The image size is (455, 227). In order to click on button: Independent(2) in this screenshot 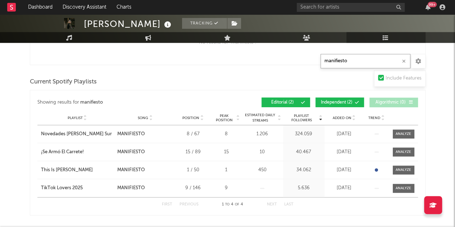, I will do `click(339, 102)`.